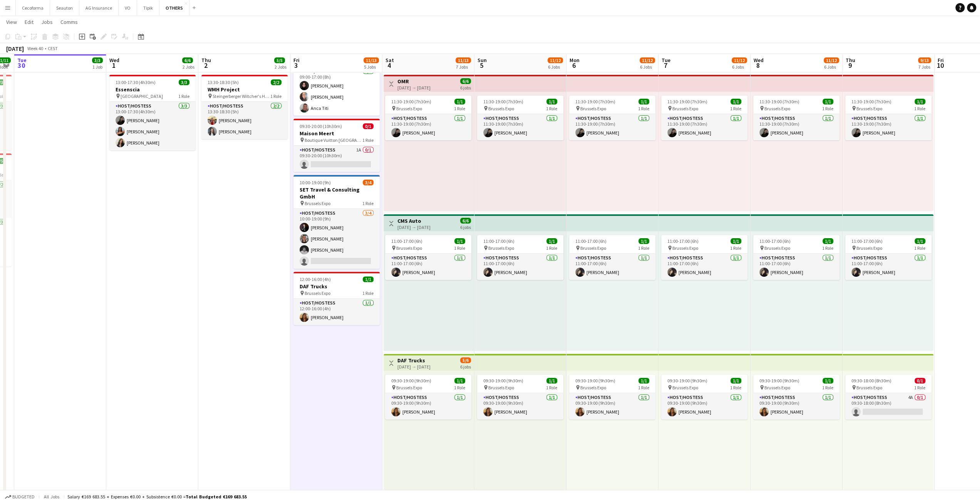 Image resolution: width=980 pixels, height=503 pixels. What do you see at coordinates (69, 22) in the screenshot?
I see `span: Comms` at bounding box center [69, 22].